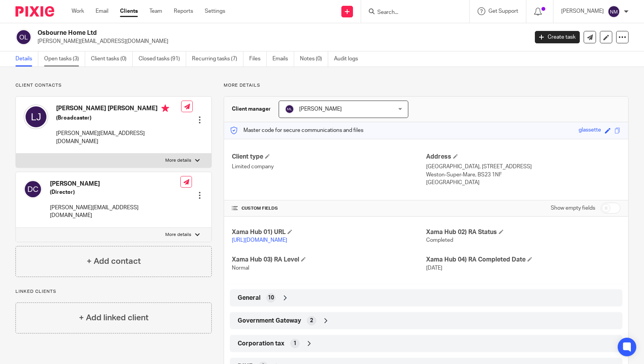 Image resolution: width=644 pixels, height=364 pixels. Describe the element at coordinates (523, 232) in the screenshot. I see `h4: Xama Hub 02) RA Status` at that location.